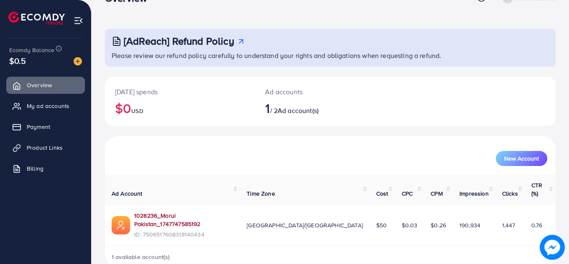 The width and height of the screenshot is (569, 264). Describe the element at coordinates (179, 41) in the screenshot. I see `h3: [AdReach] Refund Policy` at that location.